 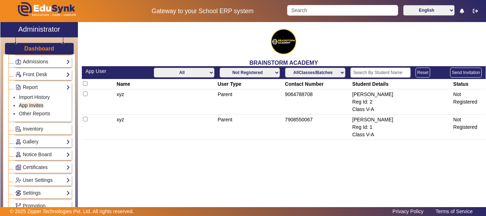 What do you see at coordinates (454, 211) in the screenshot?
I see `a: Terms of Service` at bounding box center [454, 211].